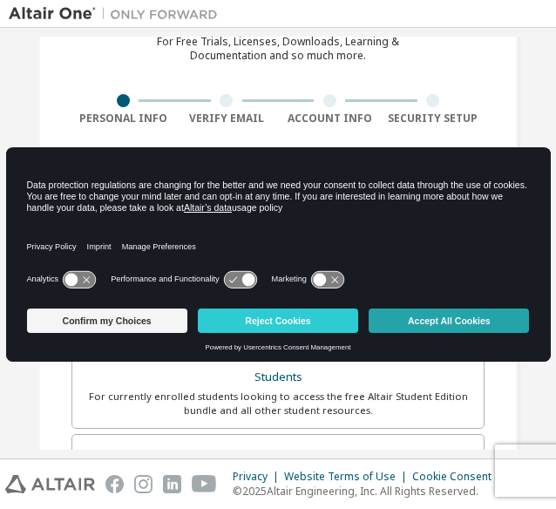 This screenshot has height=509, width=556. What do you see at coordinates (258, 477) in the screenshot?
I see `div: Privacy` at bounding box center [258, 477].